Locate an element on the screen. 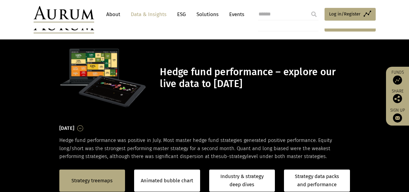  a: Funds is located at coordinates (398, 77).